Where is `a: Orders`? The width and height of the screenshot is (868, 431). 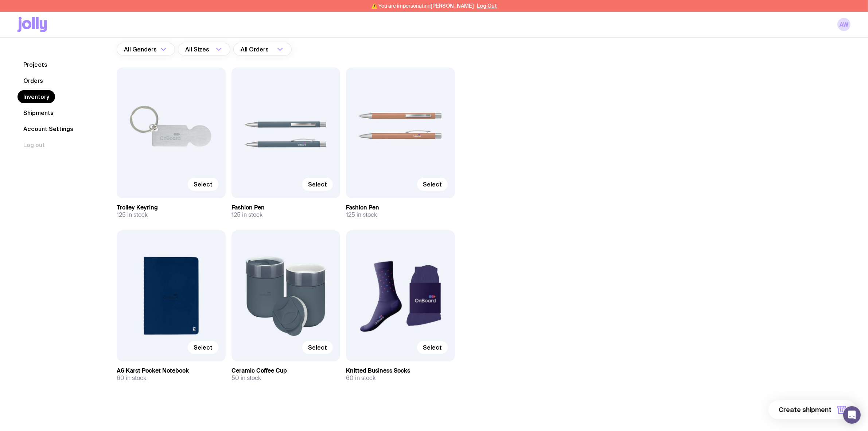 a: Orders is located at coordinates (33, 81).